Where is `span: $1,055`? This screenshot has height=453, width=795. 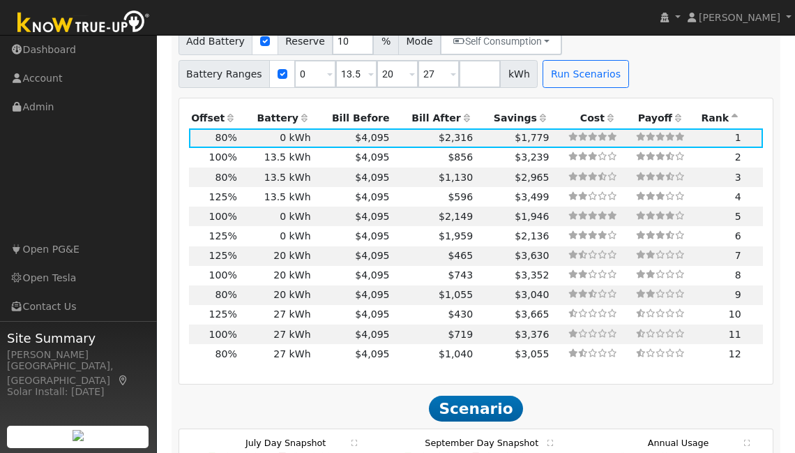
span: $1,055 is located at coordinates (455, 294).